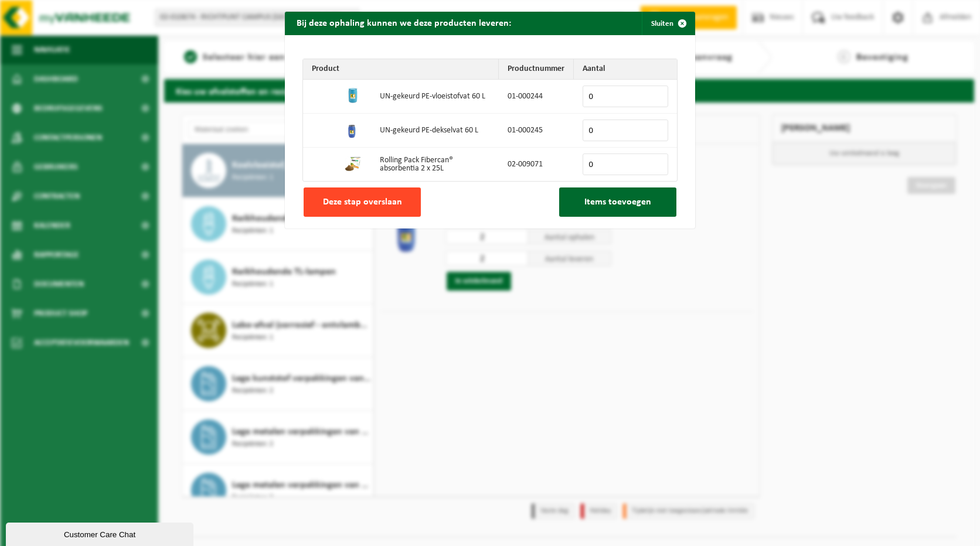 This screenshot has height=546, width=980. I want to click on th: Productnummer, so click(536, 69).